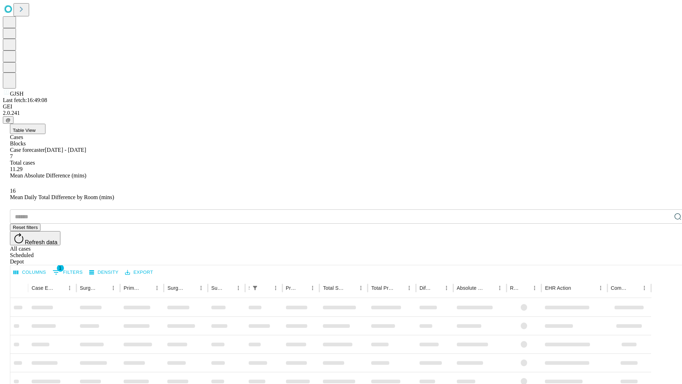 This screenshot has width=682, height=384. What do you see at coordinates (62, 197) in the screenshot?
I see `span: Mean Daily Total Difference by Room (mins)` at bounding box center [62, 197].